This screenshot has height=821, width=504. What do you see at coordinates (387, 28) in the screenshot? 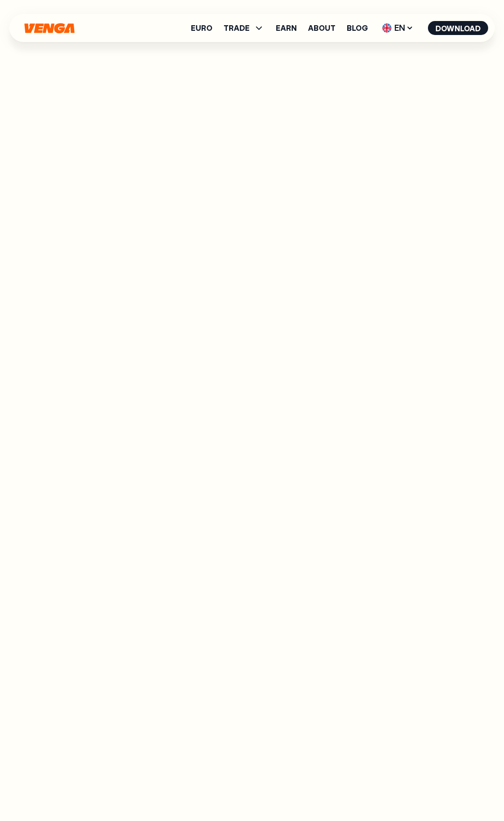
I see `img: flag-uk` at bounding box center [387, 28].